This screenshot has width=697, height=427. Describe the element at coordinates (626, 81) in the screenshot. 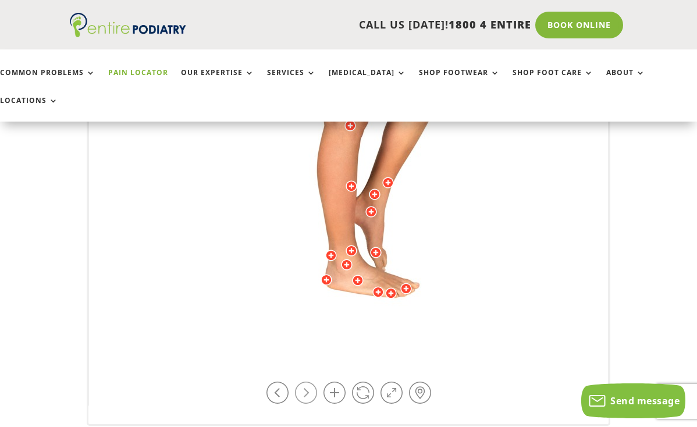

I see `a: About` at that location.